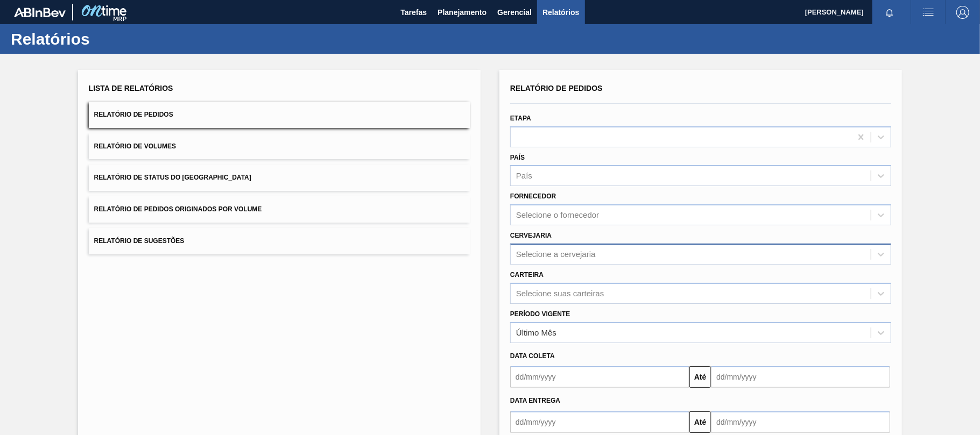  I want to click on div: Último Mês, so click(536, 333).